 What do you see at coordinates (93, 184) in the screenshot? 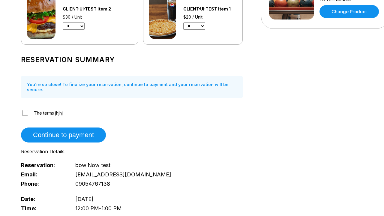
I see `span: 09054767138` at bounding box center [93, 184].